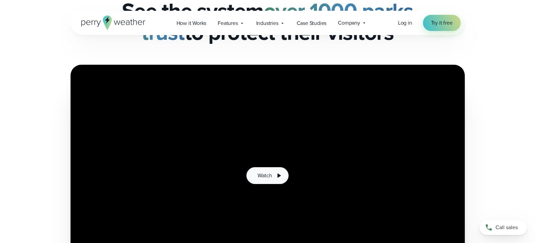  I want to click on span: Watch, so click(265, 176).